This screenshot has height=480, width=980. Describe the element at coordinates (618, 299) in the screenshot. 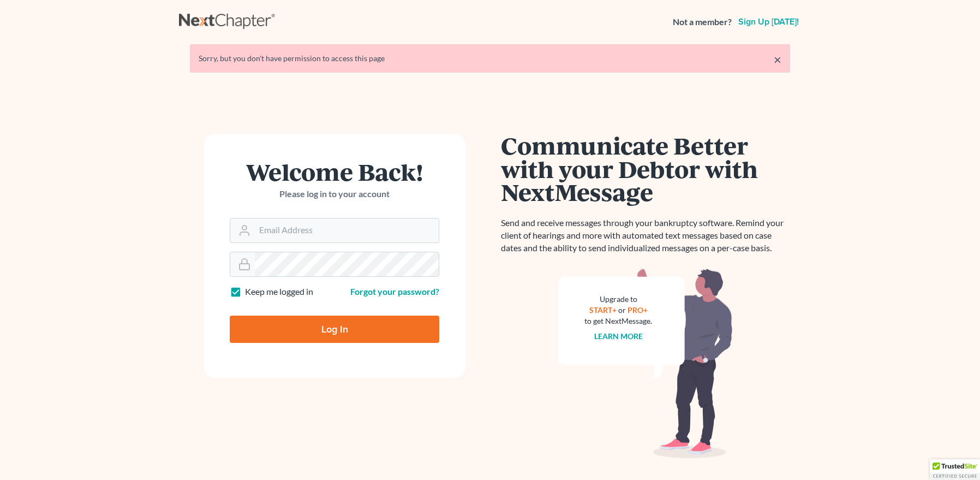

I see `div: Upgrade to` at that location.